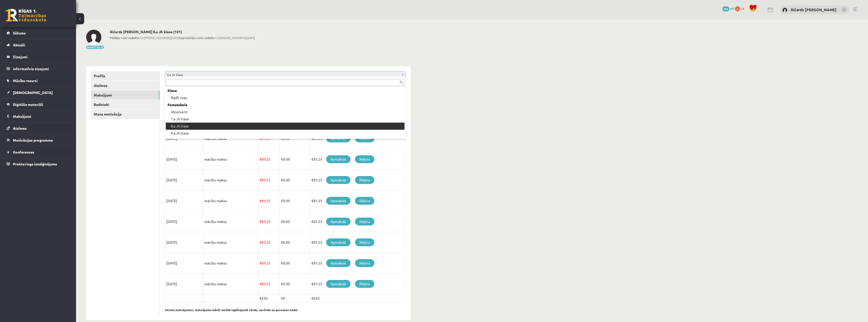  I want to click on div: Klase, so click(285, 91).